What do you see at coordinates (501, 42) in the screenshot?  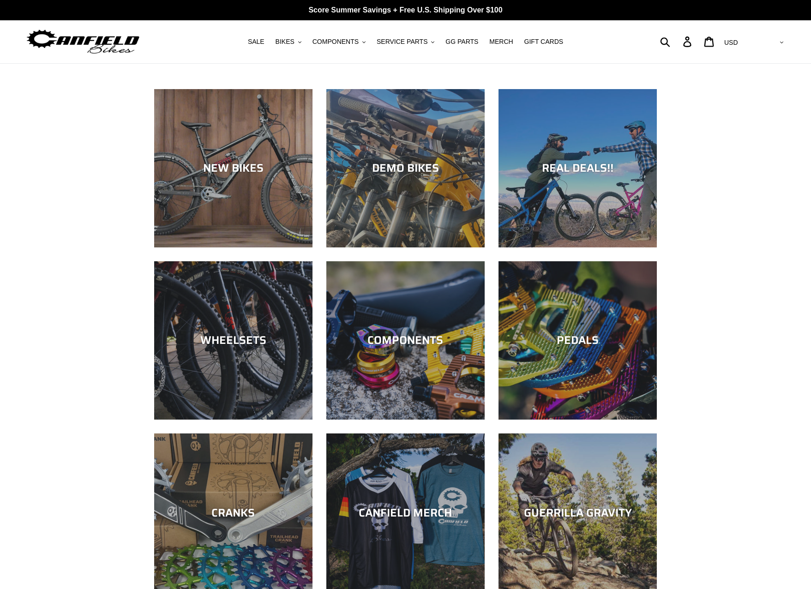 I see `a: MERCH` at bounding box center [501, 42].